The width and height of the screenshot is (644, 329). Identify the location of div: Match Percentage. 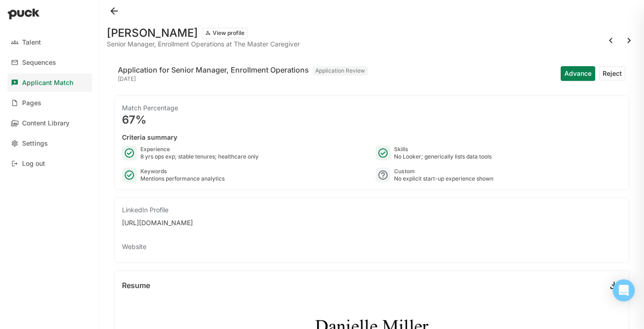
(371, 108).